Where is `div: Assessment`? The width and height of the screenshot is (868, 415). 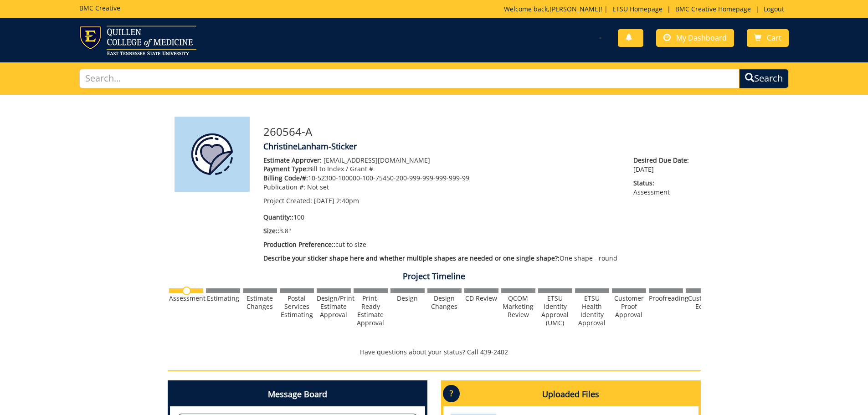
div: Assessment is located at coordinates (186, 299).